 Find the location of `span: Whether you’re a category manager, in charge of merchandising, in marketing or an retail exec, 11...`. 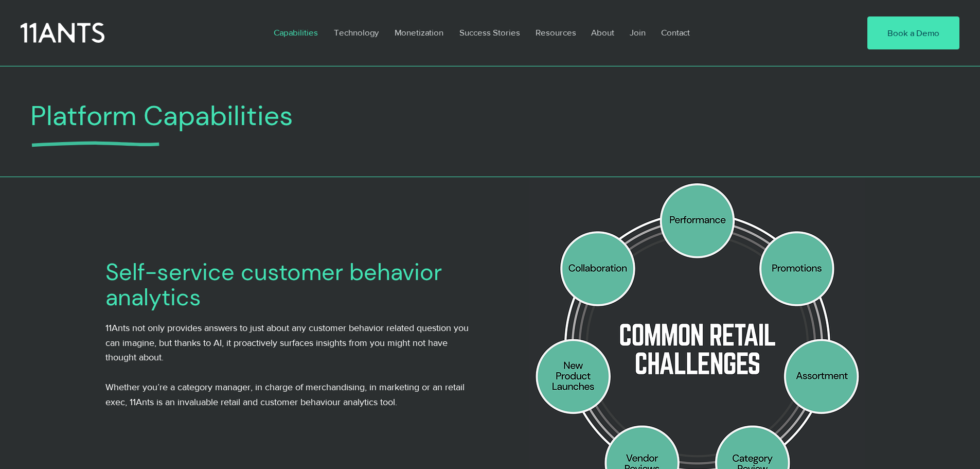

span: Whether you’re a category manager, in charge of merchandising, in marketing or an retail exec, 11... is located at coordinates (285, 395).